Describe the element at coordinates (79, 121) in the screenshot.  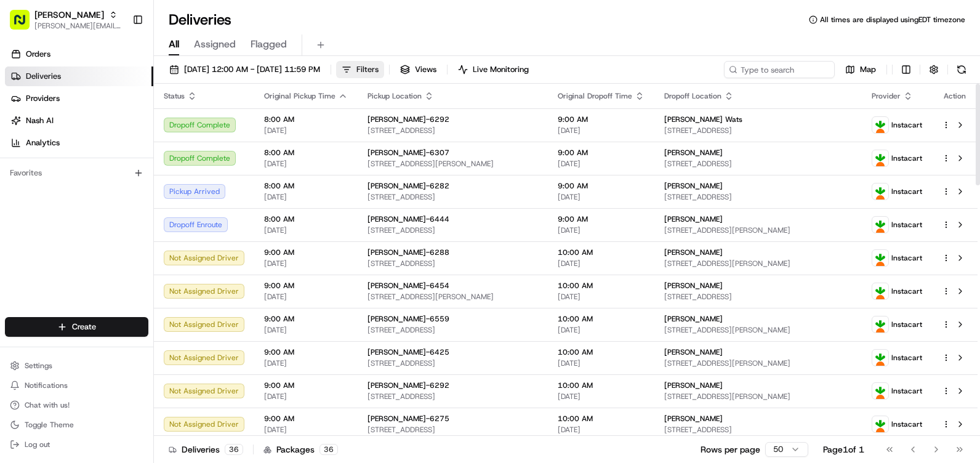
I see `a: Nash AI` at that location.